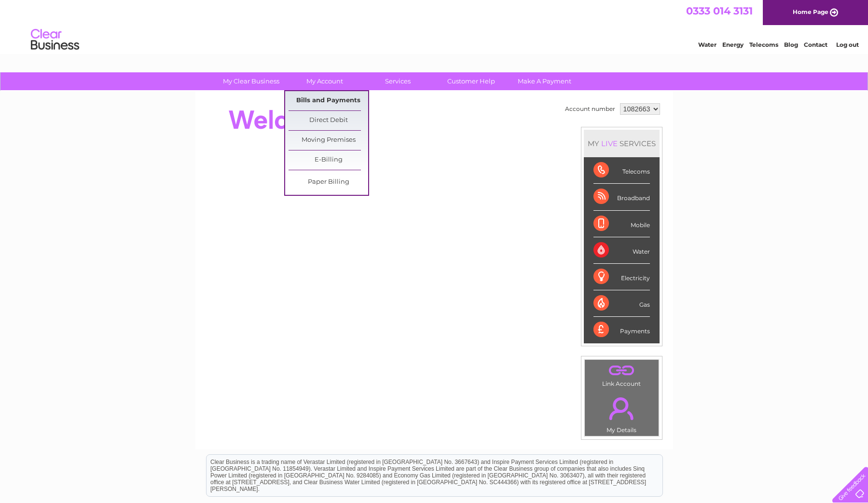 The height and width of the screenshot is (503, 868). What do you see at coordinates (622, 224) in the screenshot?
I see `div: Mobile` at bounding box center [622, 224].